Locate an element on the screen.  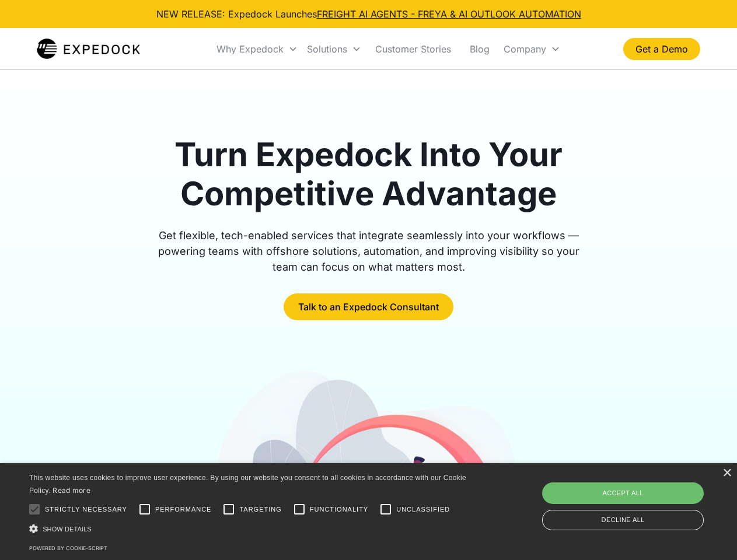
a: Talk to an Expedock Consultant is located at coordinates (368, 307).